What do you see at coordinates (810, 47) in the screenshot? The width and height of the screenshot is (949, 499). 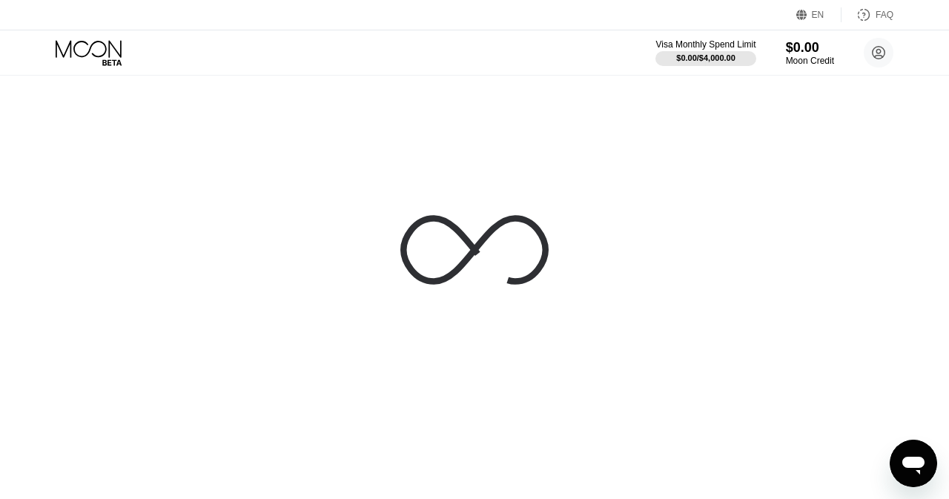 I see `div: $0.00` at bounding box center [810, 47].